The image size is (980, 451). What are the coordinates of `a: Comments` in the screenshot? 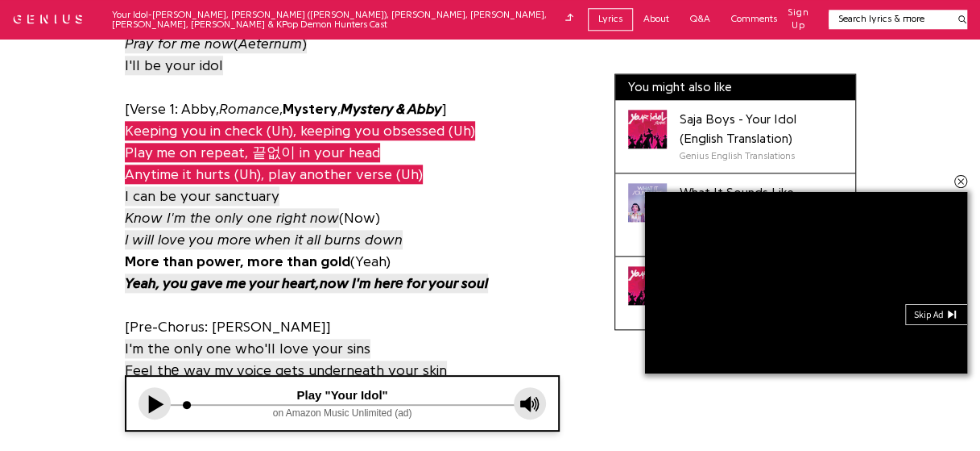 It's located at (754, 19).